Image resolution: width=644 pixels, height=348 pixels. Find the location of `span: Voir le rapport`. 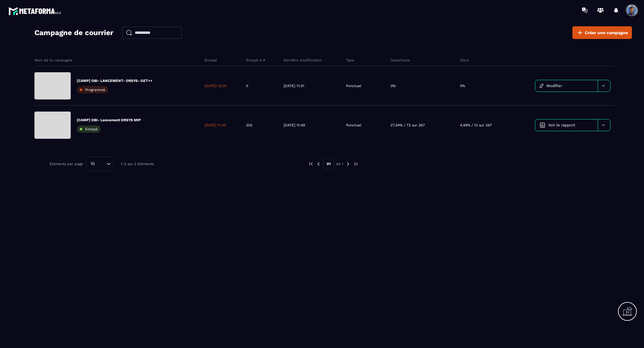

span: Voir le rapport is located at coordinates (562, 125).